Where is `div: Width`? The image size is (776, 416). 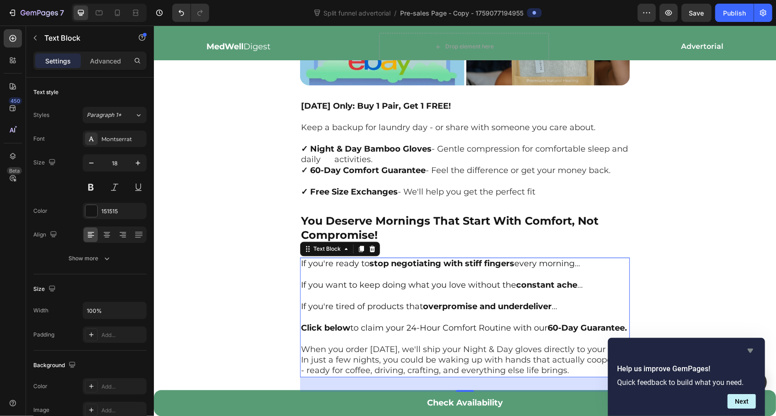 div: Width is located at coordinates (41, 310).